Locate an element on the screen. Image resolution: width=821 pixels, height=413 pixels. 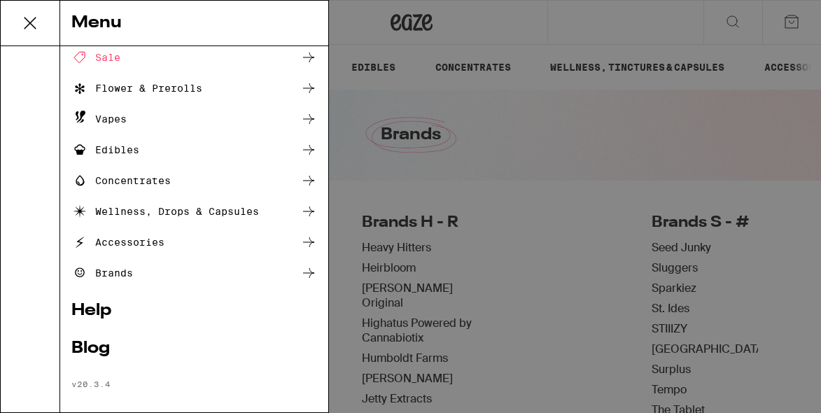
a: Wellness, Drops & Capsules is located at coordinates (194, 211).